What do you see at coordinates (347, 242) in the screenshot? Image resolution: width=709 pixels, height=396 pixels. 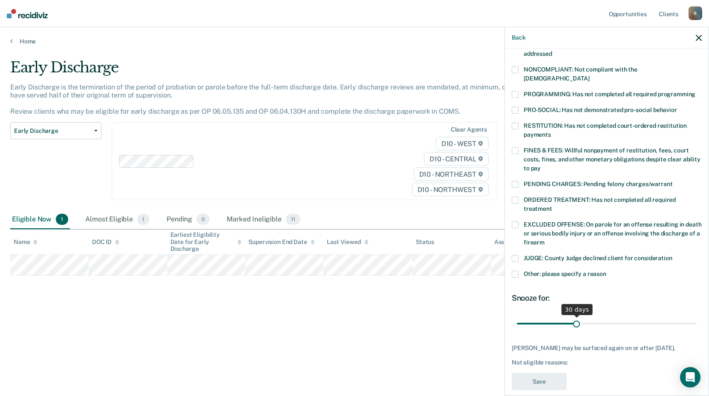 I see `div: Last Viewed` at bounding box center [347, 242].